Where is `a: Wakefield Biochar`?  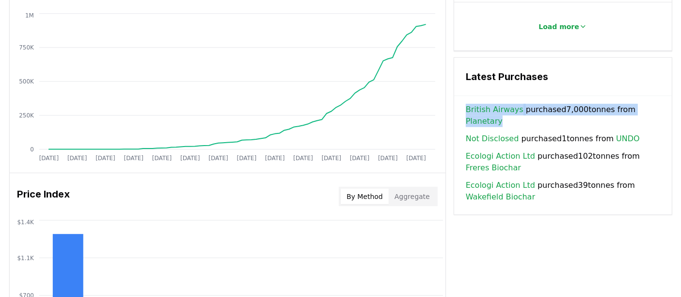
a: Wakefield Biochar is located at coordinates (500, 197).